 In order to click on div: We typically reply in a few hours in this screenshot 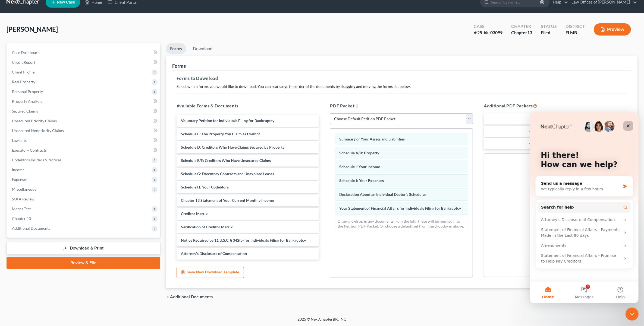, I will do `click(51, 77)`.